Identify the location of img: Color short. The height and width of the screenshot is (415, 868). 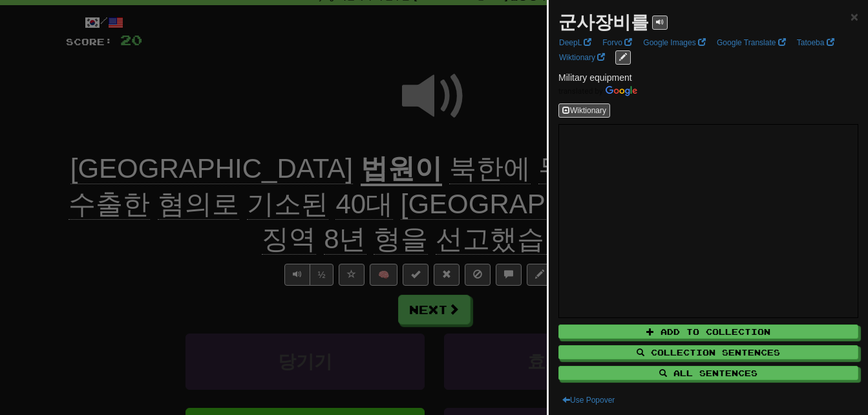
(598, 91).